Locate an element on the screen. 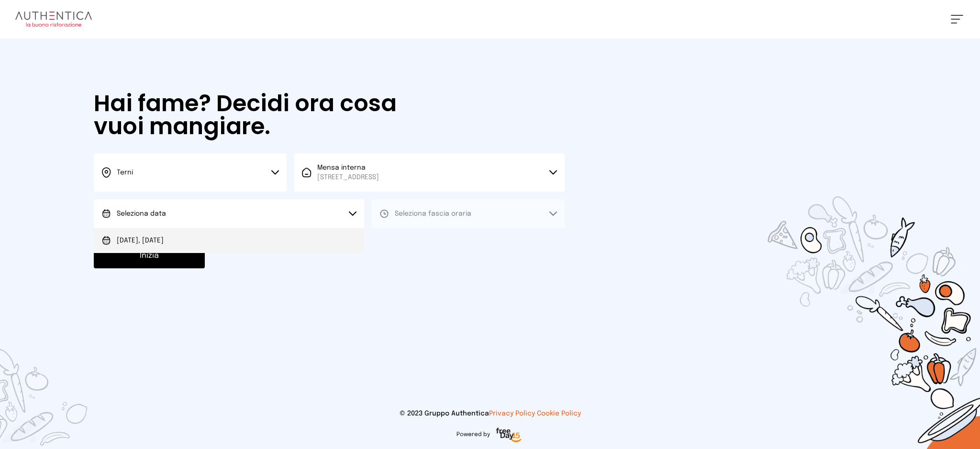  a: Privacy Policy is located at coordinates (512, 414).